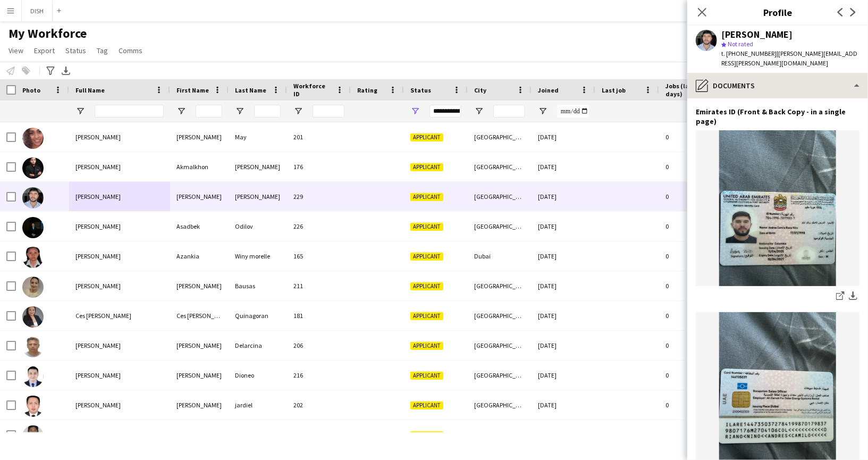  What do you see at coordinates (16, 50) in the screenshot?
I see `a: View` at bounding box center [16, 50].